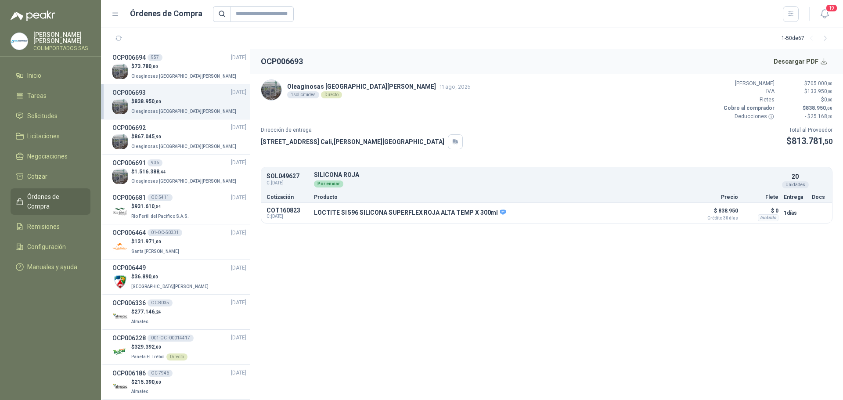 This screenshot has height=400, width=843. I want to click on span: Remisiones, so click(43, 227).